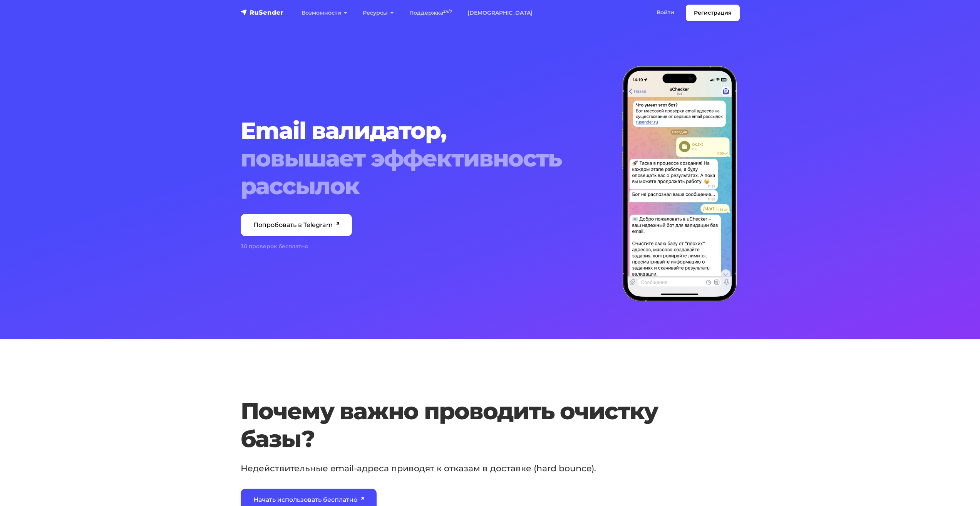  What do you see at coordinates (324, 13) in the screenshot?
I see `a: Возможности` at bounding box center [324, 13].